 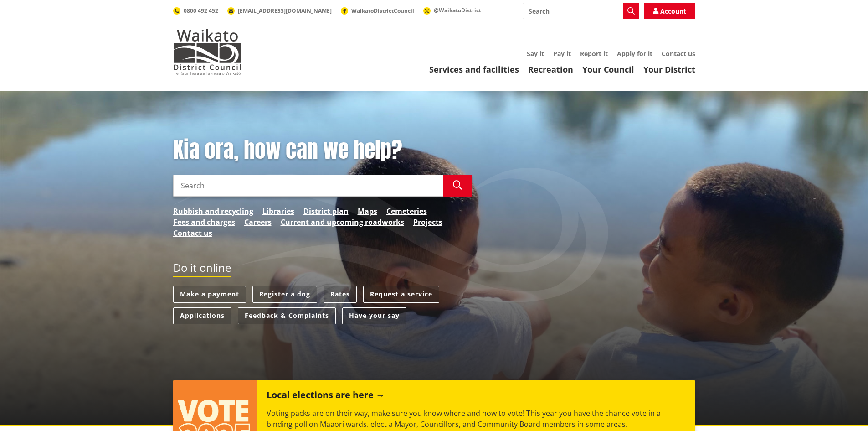 I want to click on a: Make a payment, so click(x=209, y=294).